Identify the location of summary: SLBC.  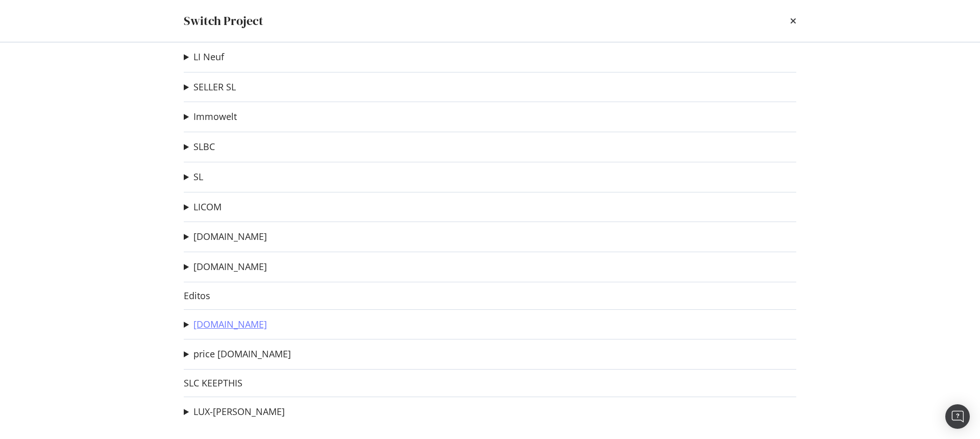
(199, 147).